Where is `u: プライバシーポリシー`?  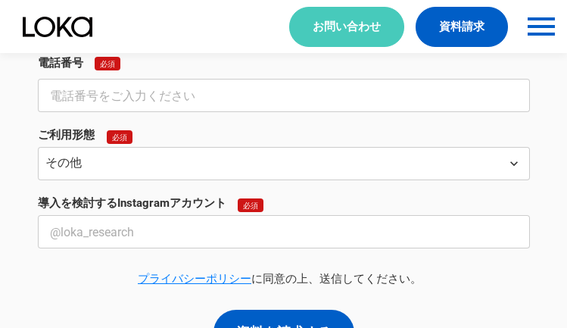
u: プライバシーポリシー is located at coordinates (195, 279).